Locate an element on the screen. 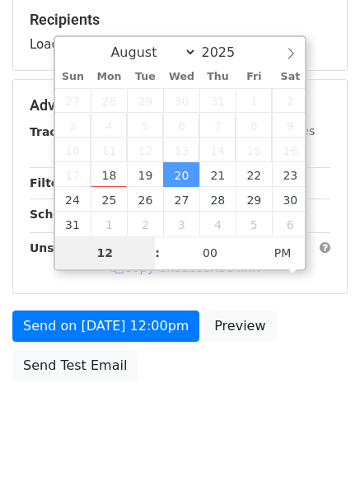 This screenshot has width=360, height=481. span: July 27, 2025 is located at coordinates (73, 100).